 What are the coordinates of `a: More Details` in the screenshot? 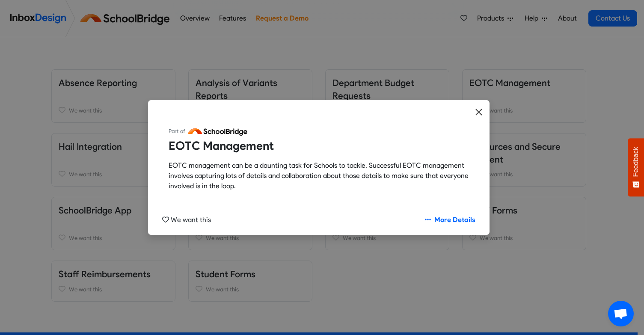 It's located at (450, 220).